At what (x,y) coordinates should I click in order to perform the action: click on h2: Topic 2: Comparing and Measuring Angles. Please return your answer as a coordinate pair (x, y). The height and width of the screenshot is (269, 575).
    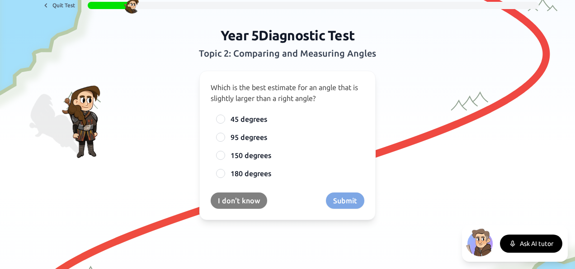
    Looking at the image, I should click on (288, 53).